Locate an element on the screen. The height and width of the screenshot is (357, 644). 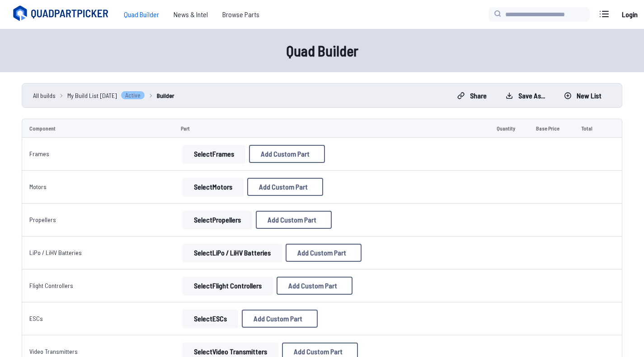
a: Browse Parts is located at coordinates (241, 15).